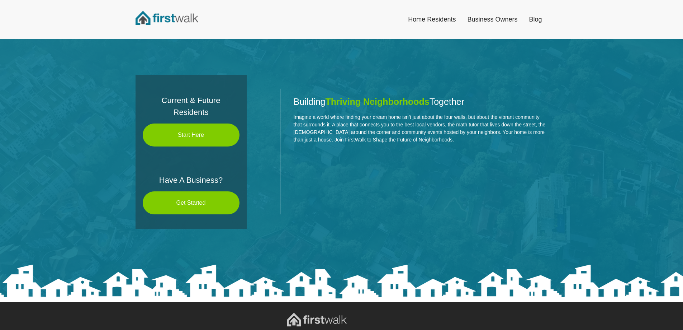 This screenshot has width=683, height=330. Describe the element at coordinates (421, 102) in the screenshot. I see `h2: Building Together` at that location.